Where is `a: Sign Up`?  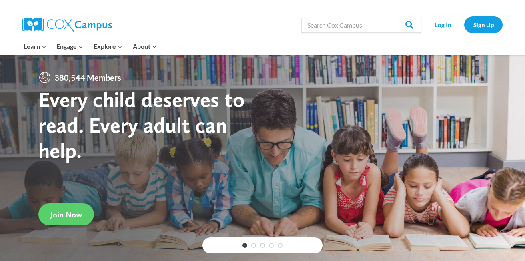
a: Sign Up is located at coordinates (483, 24).